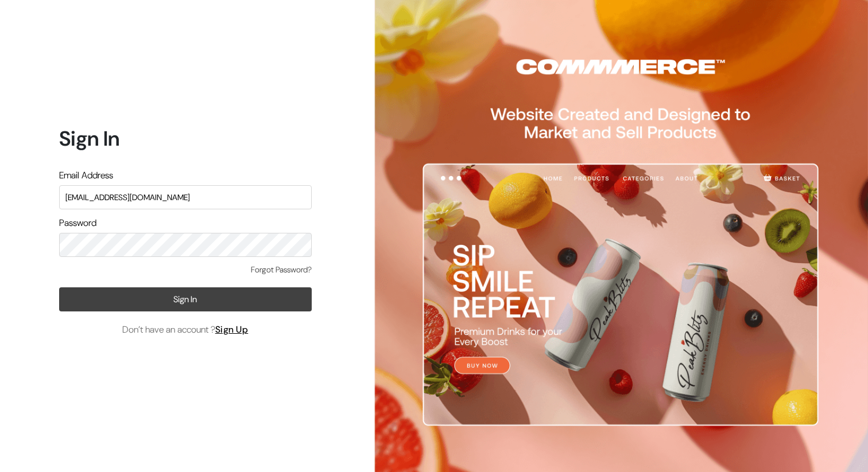 This screenshot has width=868, height=472. Describe the element at coordinates (78, 223) in the screenshot. I see `label: Password` at that location.